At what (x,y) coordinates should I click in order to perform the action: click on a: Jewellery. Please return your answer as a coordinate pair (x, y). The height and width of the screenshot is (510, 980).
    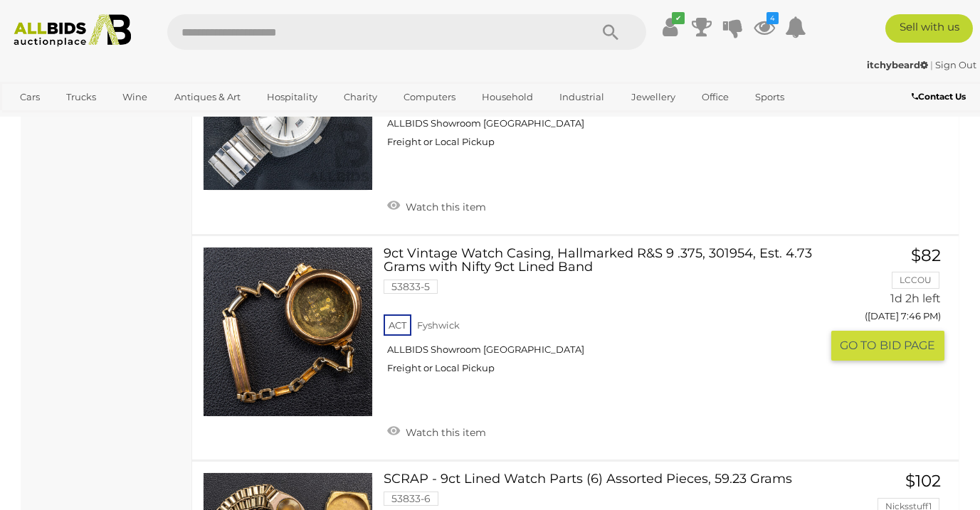
    Looking at the image, I should click on (653, 97).